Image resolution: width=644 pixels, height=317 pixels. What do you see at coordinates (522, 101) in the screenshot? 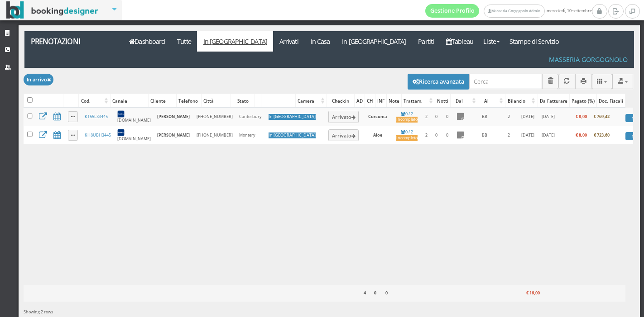
I see `div: Bilancio` at bounding box center [522, 101].